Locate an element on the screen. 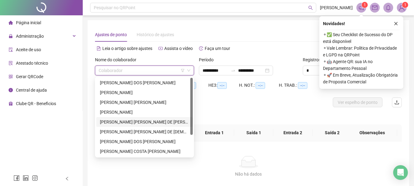  span: notification is located at coordinates (361, 8).